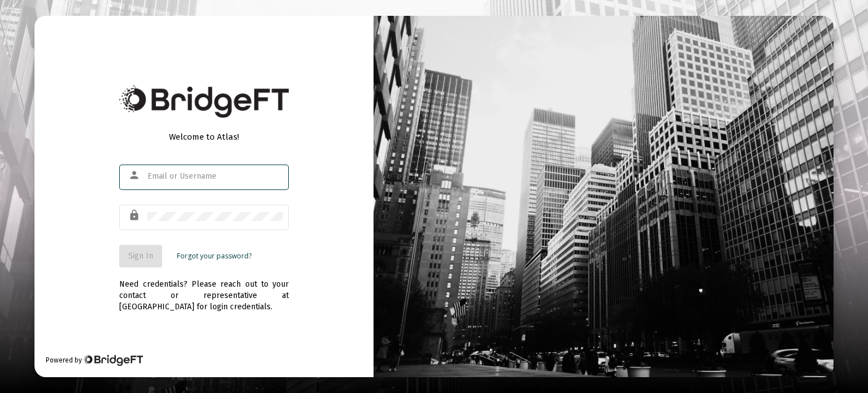 The image size is (868, 393). What do you see at coordinates (215, 177) in the screenshot?
I see `input: Email or Username` at bounding box center [215, 177].